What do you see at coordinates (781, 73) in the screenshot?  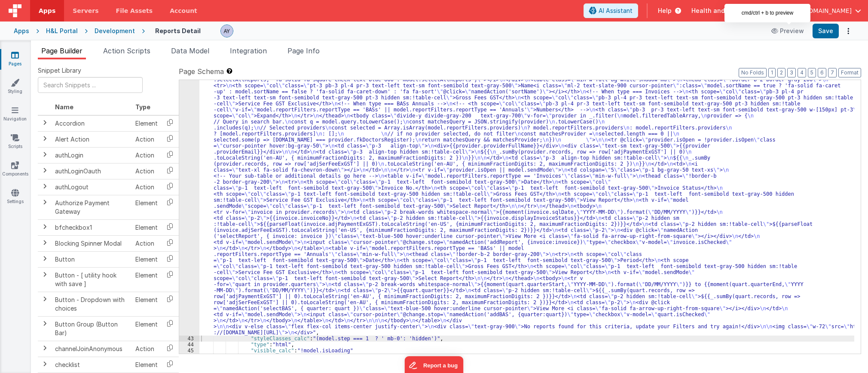 I see `button: 2` at bounding box center [781, 73].